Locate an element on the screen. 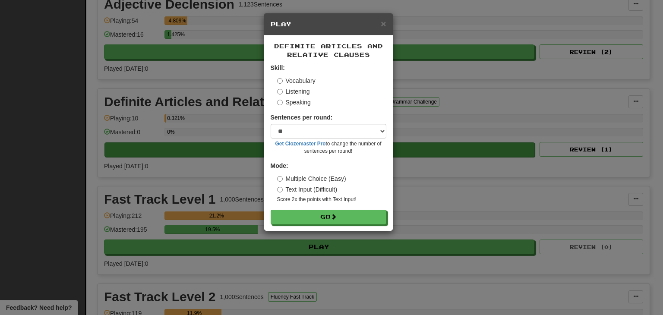 Image resolution: width=663 pixels, height=315 pixels. button: Close is located at coordinates (383, 23).